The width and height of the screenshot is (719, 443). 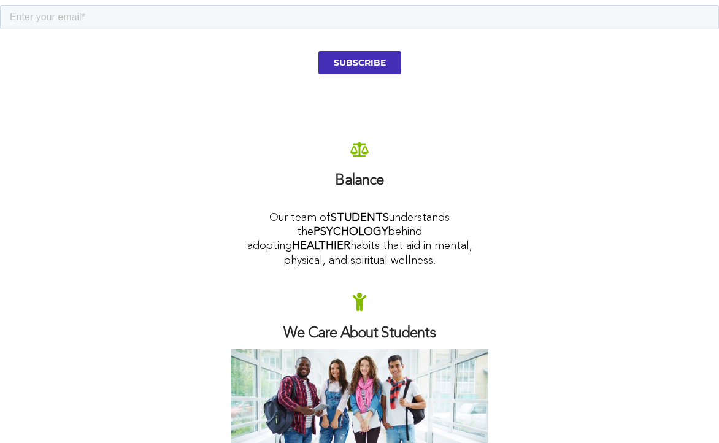 I want to click on div: Chat Widget, so click(x=688, y=413).